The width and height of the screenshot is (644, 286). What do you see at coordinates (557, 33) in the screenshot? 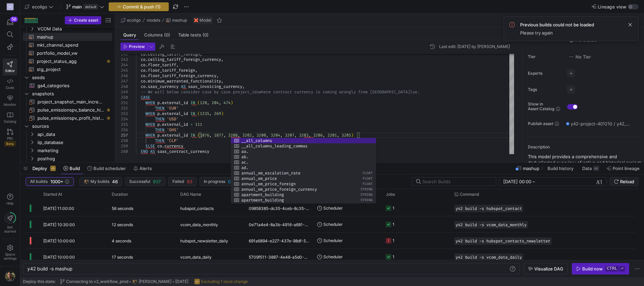
I see `span: Please try again` at bounding box center [557, 33].